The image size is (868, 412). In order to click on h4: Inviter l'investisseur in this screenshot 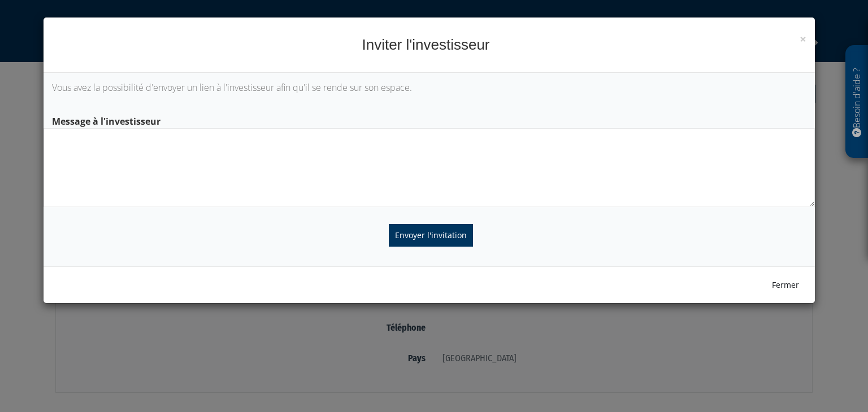, I will do `click(429, 45)`.